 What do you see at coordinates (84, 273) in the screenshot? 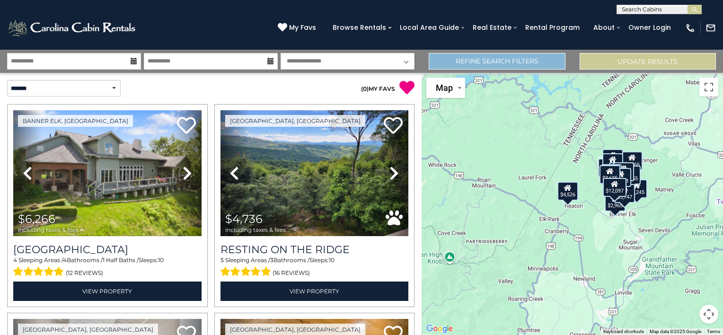
I see `span: (12 reviews)` at bounding box center [84, 273].